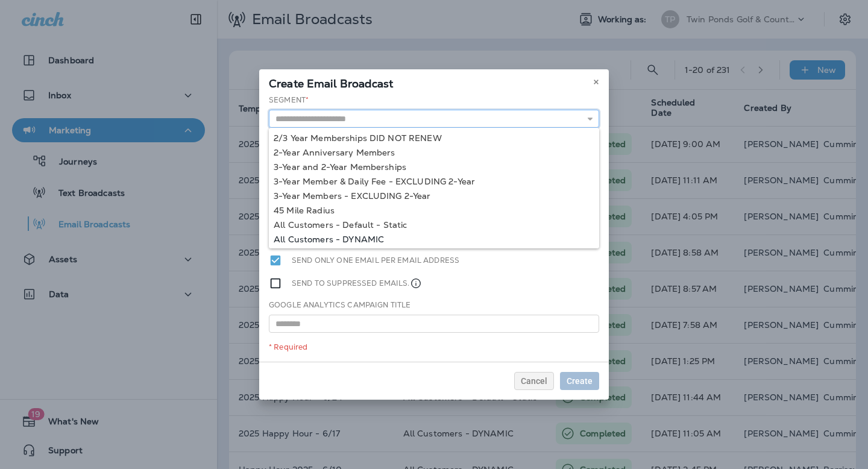 The height and width of the screenshot is (469, 868). I want to click on span: Cancel, so click(535, 382).